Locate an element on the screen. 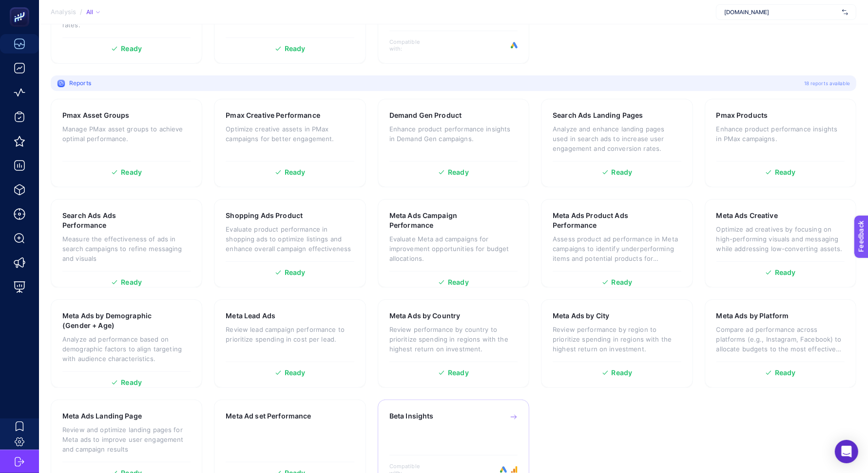 The image size is (868, 473). p: Review performance by region to prioritize spending in regions with the highest return on investm... is located at coordinates (616, 339).